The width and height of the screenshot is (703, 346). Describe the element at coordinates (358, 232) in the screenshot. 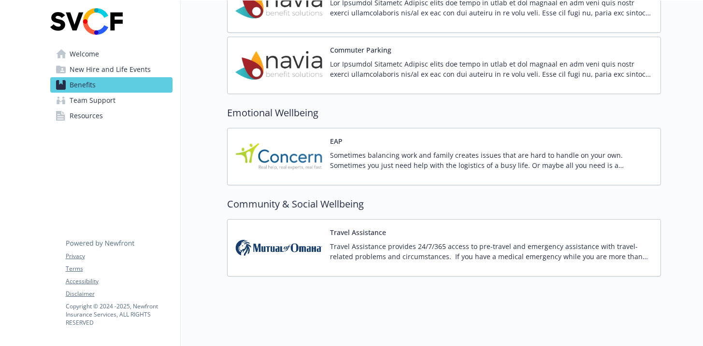

I see `button: Travel Assistance` at that location.